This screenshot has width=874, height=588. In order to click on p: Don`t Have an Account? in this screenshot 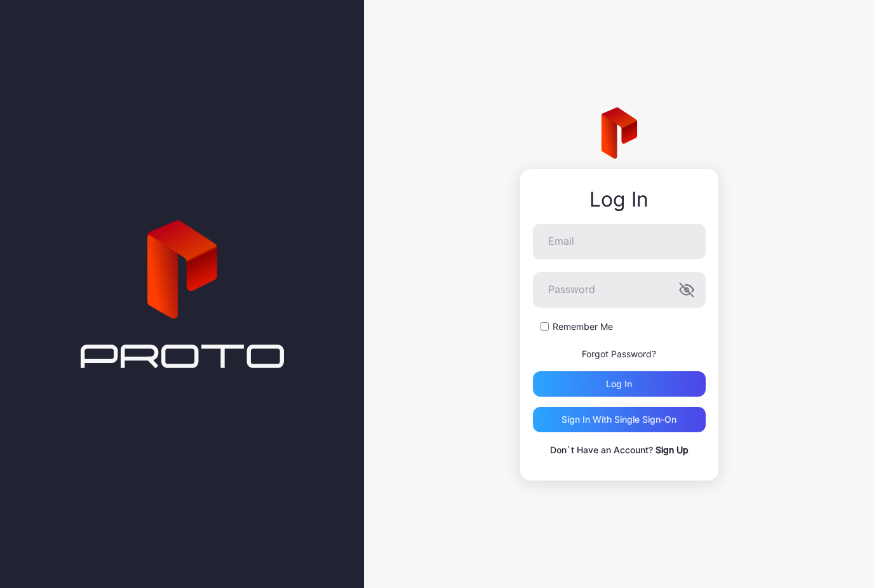, I will do `click(620, 450)`.